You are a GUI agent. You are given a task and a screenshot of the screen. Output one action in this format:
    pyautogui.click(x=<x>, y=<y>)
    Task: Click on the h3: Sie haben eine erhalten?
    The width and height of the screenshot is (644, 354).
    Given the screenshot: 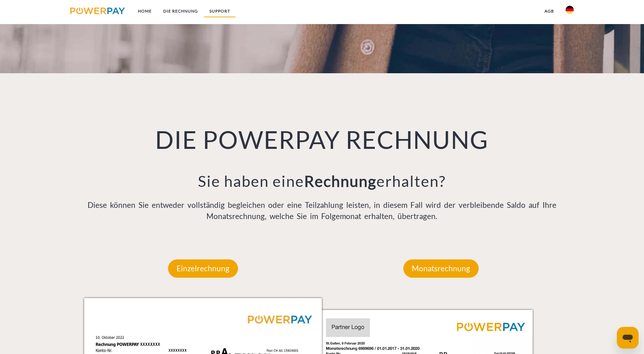 What is the action you would take?
    pyautogui.click(x=322, y=181)
    